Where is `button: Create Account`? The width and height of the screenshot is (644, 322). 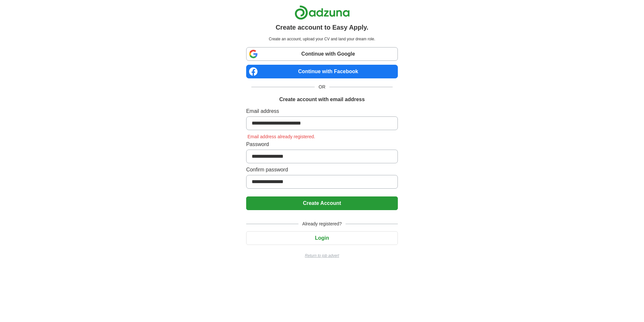
button: Create Account is located at coordinates (322, 203).